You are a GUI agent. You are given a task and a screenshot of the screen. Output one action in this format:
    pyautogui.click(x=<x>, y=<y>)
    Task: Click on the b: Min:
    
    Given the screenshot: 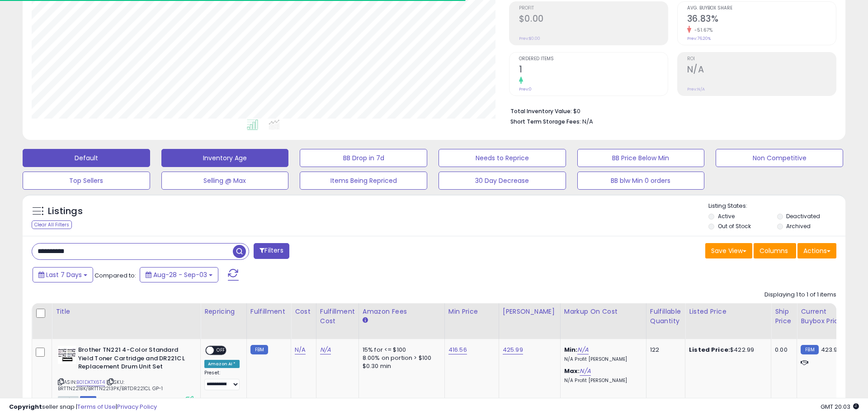 What is the action you would take?
    pyautogui.click(x=571, y=349)
    